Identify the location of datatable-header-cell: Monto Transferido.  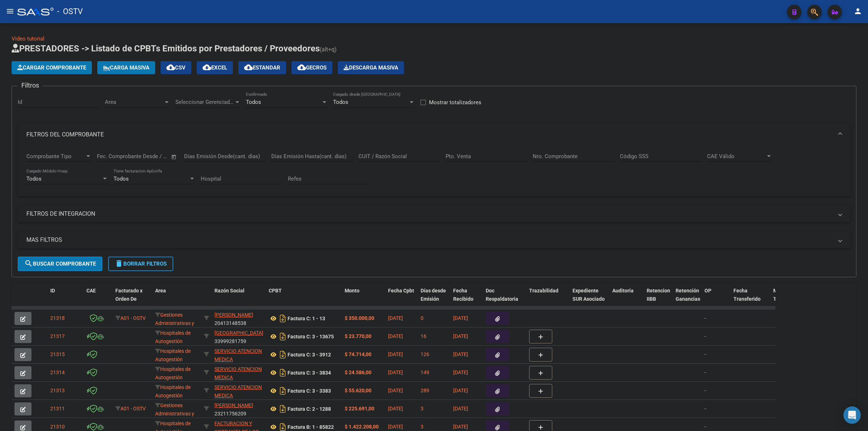
(790, 299).